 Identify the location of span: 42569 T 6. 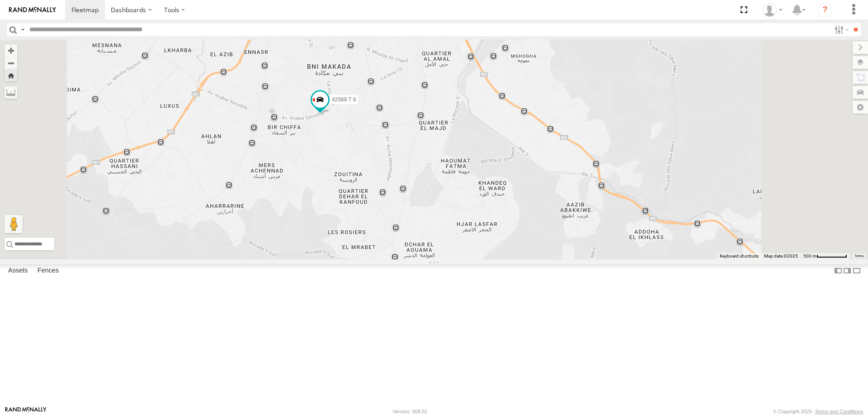
(344, 99).